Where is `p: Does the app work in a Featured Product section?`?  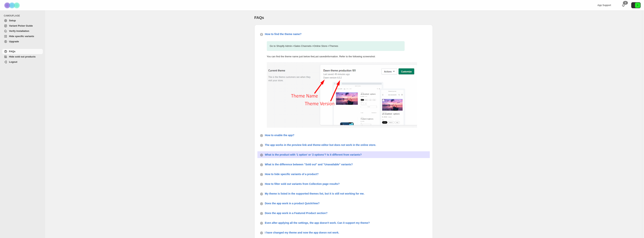
p: Does the app work in a Featured Product section? is located at coordinates (296, 213).